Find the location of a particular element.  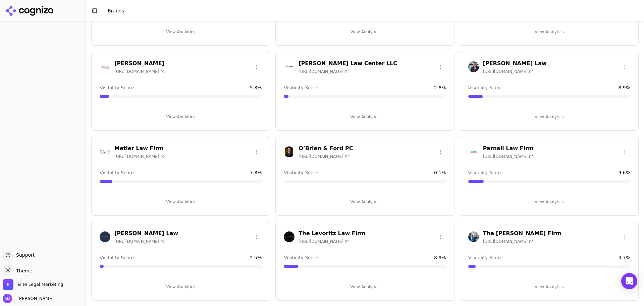

span: 7.8 % is located at coordinates (256, 172).